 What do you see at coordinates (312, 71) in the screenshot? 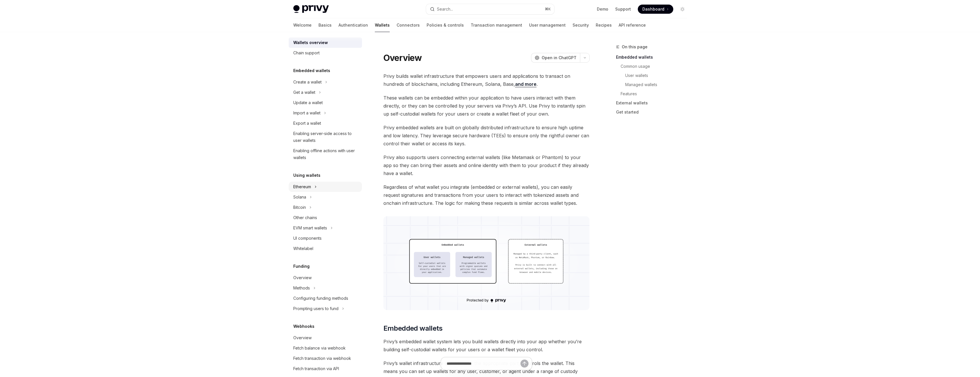
I see `h5: Embedded wallets` at bounding box center [312, 71].